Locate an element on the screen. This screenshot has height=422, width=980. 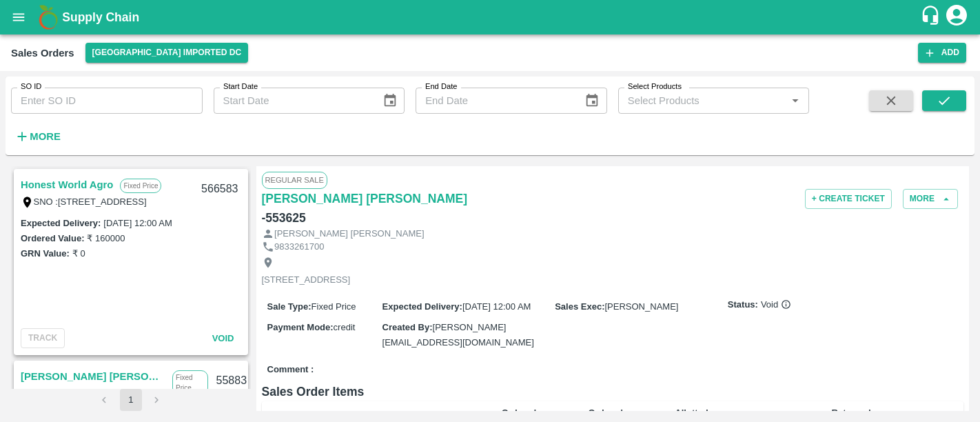
label: Start Date is located at coordinates (241, 86).